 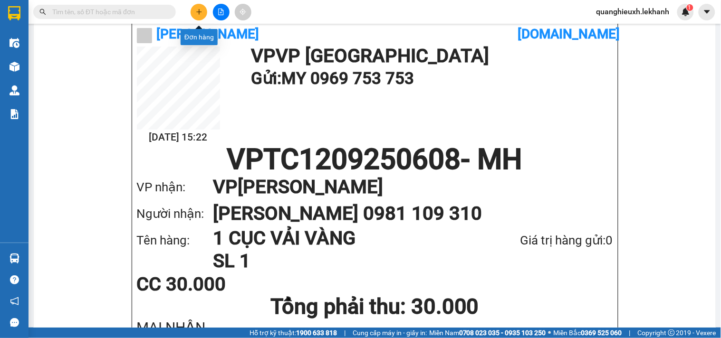 I want to click on button: aim, so click(x=243, y=12).